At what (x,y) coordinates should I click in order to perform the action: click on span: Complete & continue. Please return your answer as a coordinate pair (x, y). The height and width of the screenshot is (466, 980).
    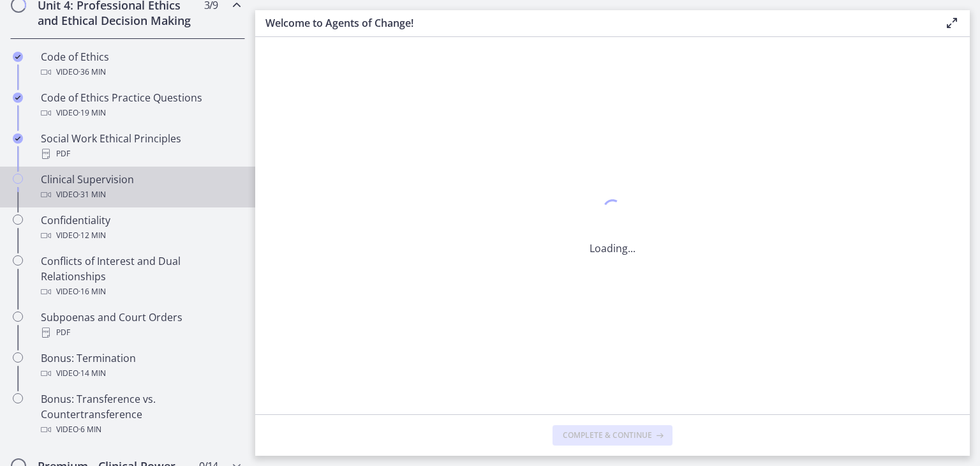
    Looking at the image, I should click on (607, 435).